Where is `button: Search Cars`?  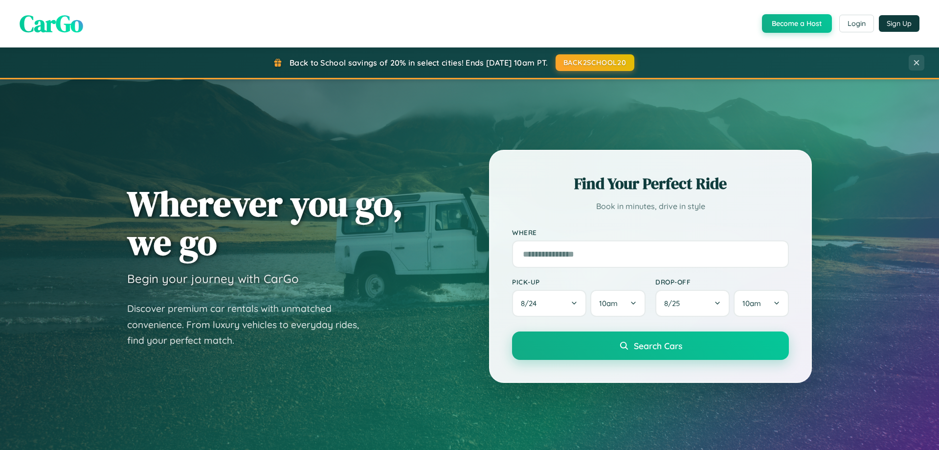 button: Search Cars is located at coordinates (651, 345).